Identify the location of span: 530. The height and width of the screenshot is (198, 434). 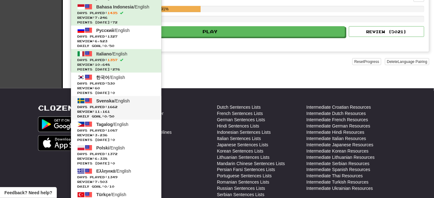
(111, 83).